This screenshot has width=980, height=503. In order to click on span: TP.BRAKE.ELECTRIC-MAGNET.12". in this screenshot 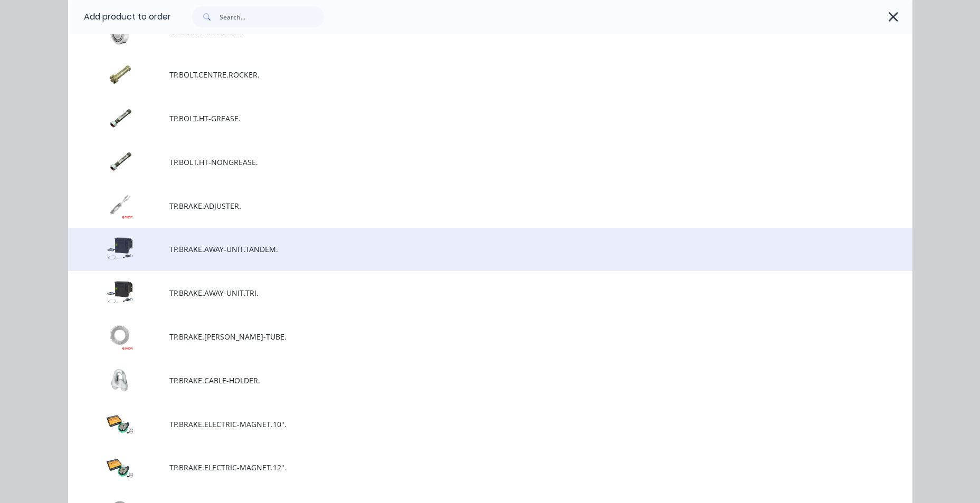, I will do `click(466, 467)`.